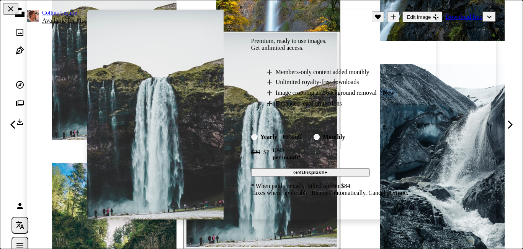 The height and width of the screenshot is (249, 523). What do you see at coordinates (287, 150) in the screenshot?
I see `span: USD` at bounding box center [287, 150].